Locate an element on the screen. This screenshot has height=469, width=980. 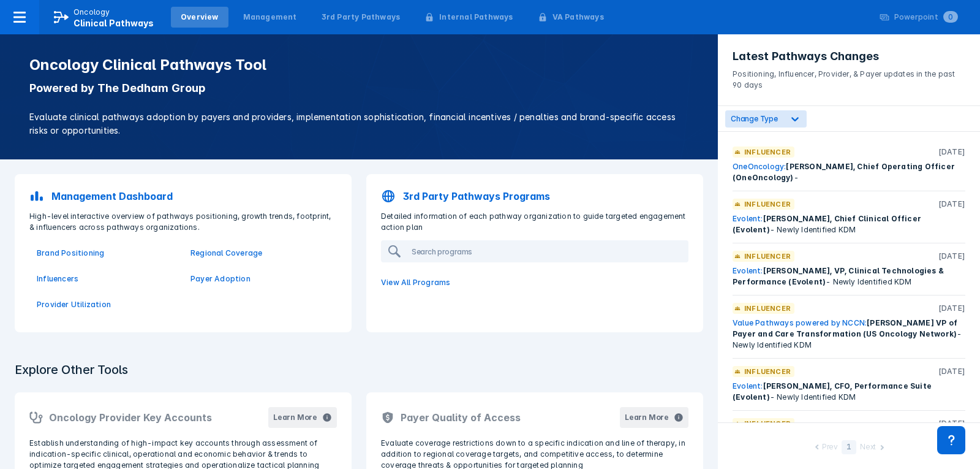
p: Oncology is located at coordinates (92, 12).